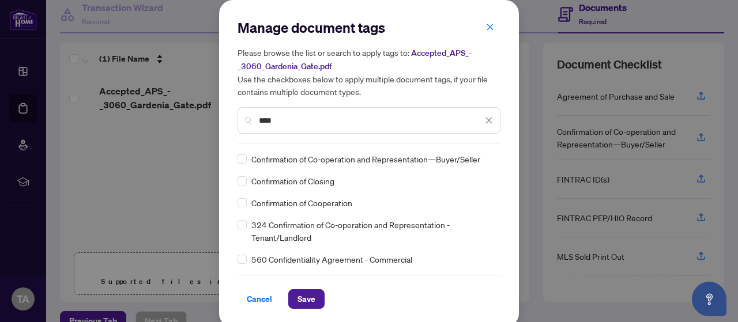  Describe the element at coordinates (709, 299) in the screenshot. I see `button: Open asap` at that location.